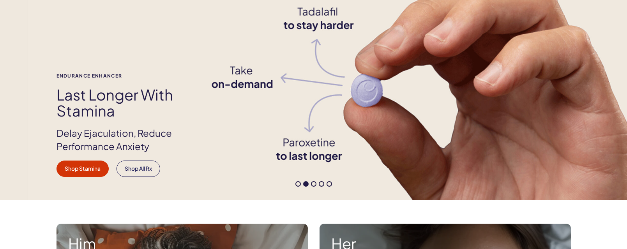 Image resolution: width=627 pixels, height=249 pixels. Describe the element at coordinates (138, 169) in the screenshot. I see `a: Shop All Rx` at that location.